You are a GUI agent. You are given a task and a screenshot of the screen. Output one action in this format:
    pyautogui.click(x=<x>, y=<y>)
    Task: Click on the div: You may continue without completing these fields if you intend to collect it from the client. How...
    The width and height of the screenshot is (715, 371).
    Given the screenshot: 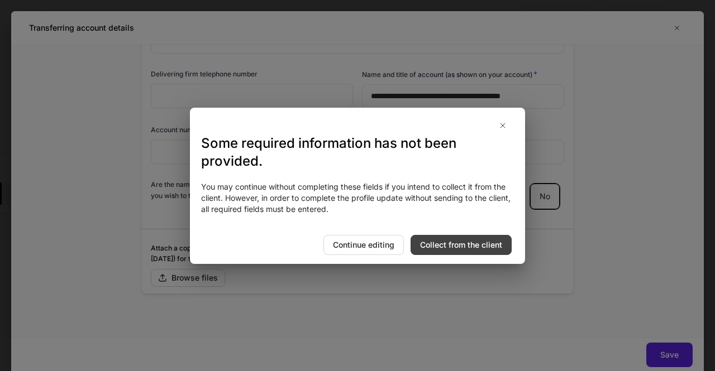 What is the action you would take?
    pyautogui.click(x=357, y=198)
    